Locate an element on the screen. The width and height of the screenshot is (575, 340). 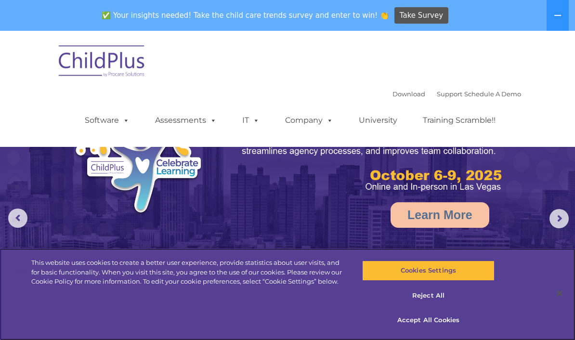
button: Accept All Cookies is located at coordinates (428, 320).